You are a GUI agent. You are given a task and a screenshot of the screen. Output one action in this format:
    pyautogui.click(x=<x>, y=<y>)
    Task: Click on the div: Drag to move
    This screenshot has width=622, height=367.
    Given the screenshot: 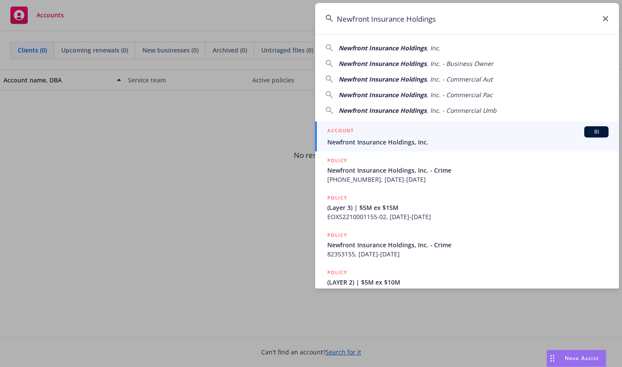 What is the action you would take?
    pyautogui.click(x=552, y=359)
    